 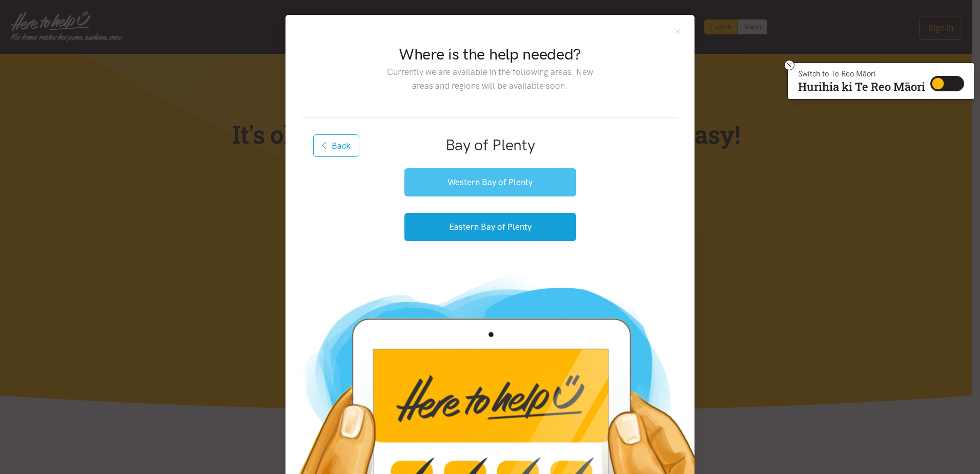 I want to click on button: Eastern Bay of Plenty, so click(x=490, y=227).